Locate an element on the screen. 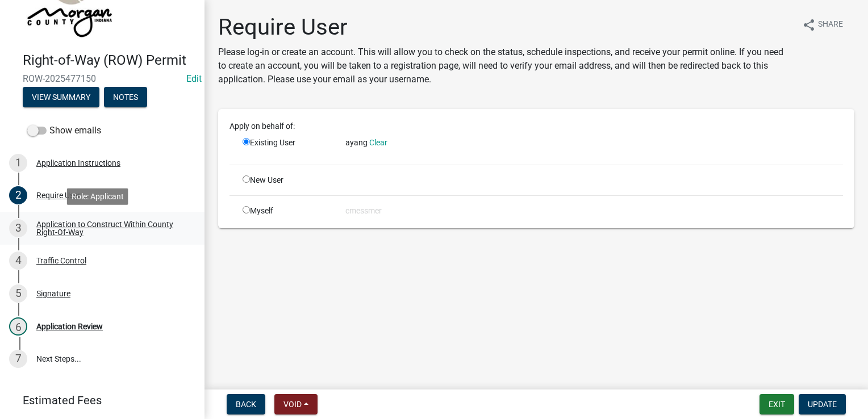 Image resolution: width=868 pixels, height=419 pixels. div: 5 is located at coordinates (18, 293).